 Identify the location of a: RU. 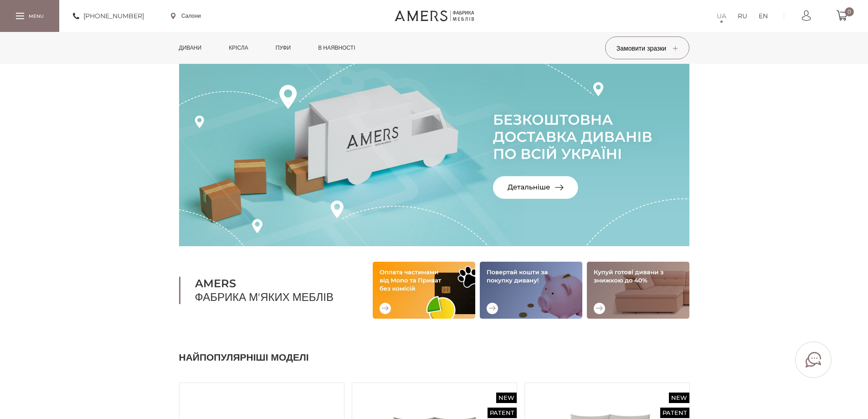
(742, 16).